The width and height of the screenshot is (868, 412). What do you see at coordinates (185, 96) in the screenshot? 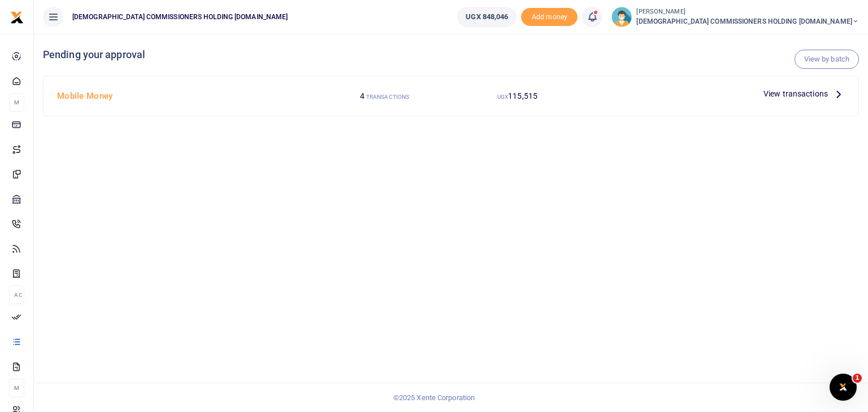
I see `h4: Mobile Money` at bounding box center [185, 96].